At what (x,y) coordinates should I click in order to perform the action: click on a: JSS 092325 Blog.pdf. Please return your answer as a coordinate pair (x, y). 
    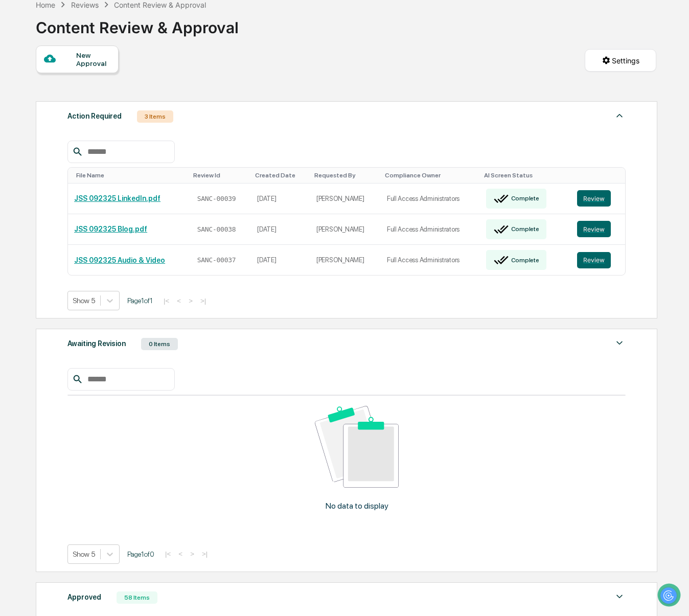
    Looking at the image, I should click on (111, 228).